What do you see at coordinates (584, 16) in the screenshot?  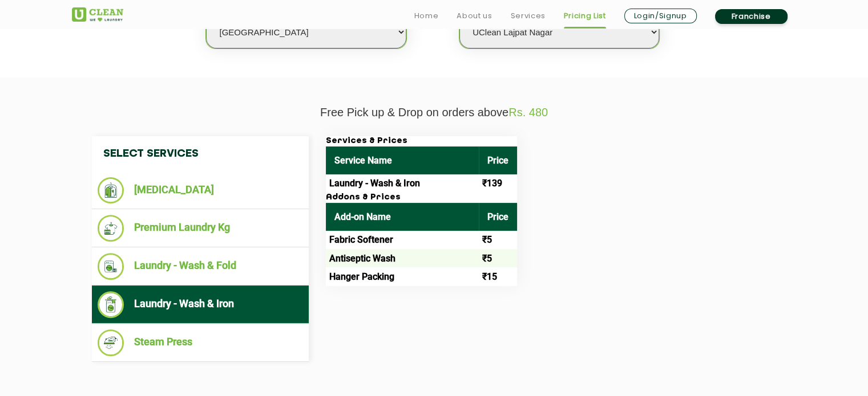 I see `a: Pricing List` at bounding box center [584, 16].